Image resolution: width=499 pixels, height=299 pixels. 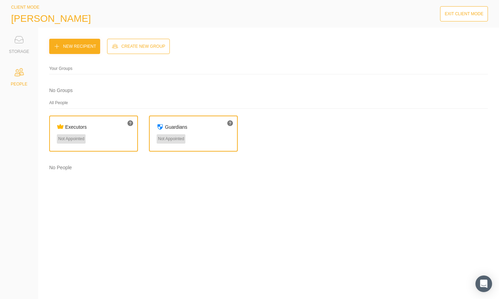 I want to click on div: Exit Client Mode, so click(x=464, y=14).